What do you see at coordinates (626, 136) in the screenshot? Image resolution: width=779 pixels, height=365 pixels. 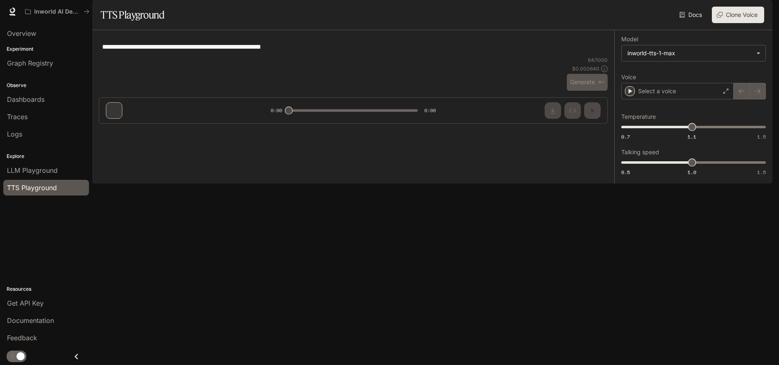 I see `span: 0.7` at bounding box center [626, 136].